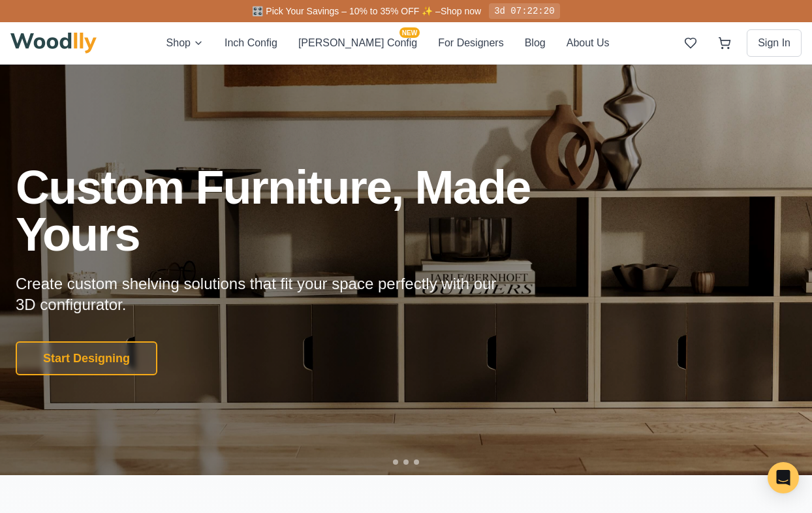 The image size is (812, 513). Describe the element at coordinates (588, 43) in the screenshot. I see `button: About Us` at that location.